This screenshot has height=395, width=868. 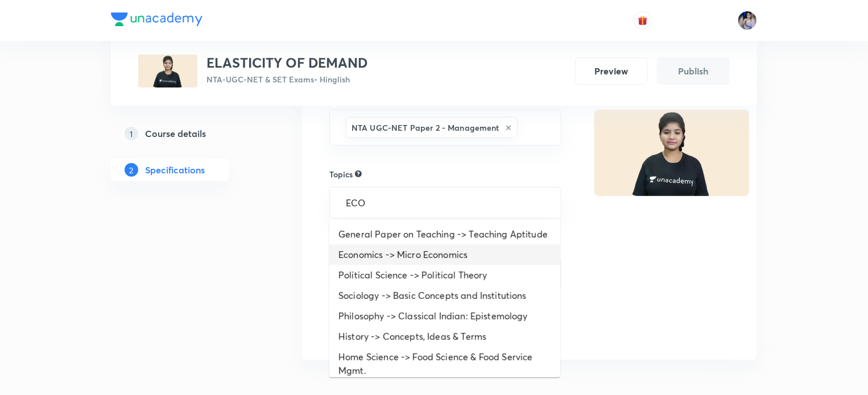 I want to click on li: Philosophy -> Classical Indian: Epistemology, so click(x=445, y=316).